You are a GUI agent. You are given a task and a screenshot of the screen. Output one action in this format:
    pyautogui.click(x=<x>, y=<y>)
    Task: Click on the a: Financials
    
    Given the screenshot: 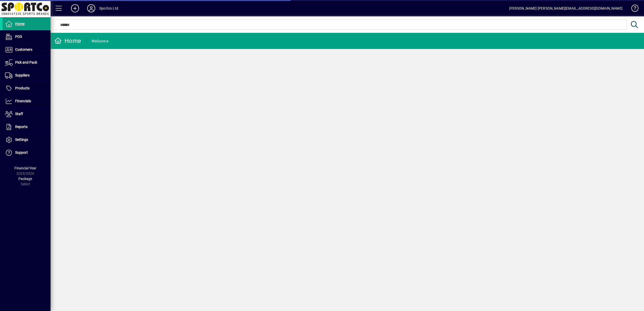 What is the action you would take?
    pyautogui.click(x=26, y=101)
    